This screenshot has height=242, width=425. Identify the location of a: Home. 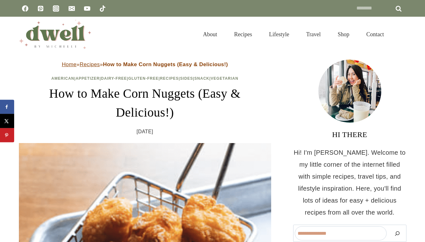
(69, 64).